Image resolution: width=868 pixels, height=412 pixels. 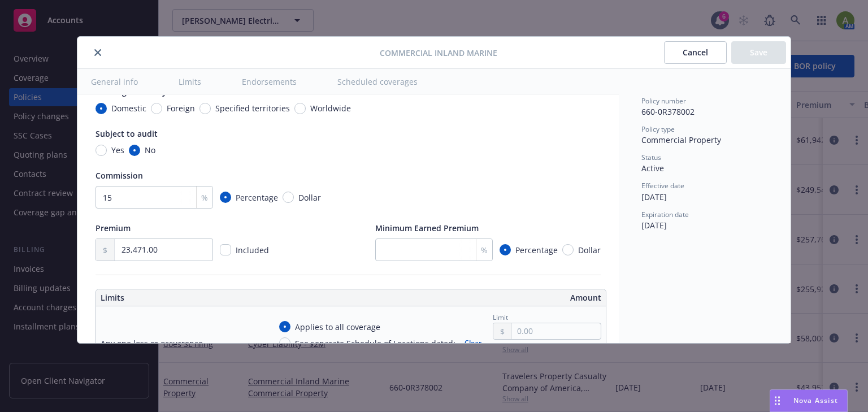 What do you see at coordinates (149, 149) in the screenshot?
I see `span: No` at bounding box center [149, 149].